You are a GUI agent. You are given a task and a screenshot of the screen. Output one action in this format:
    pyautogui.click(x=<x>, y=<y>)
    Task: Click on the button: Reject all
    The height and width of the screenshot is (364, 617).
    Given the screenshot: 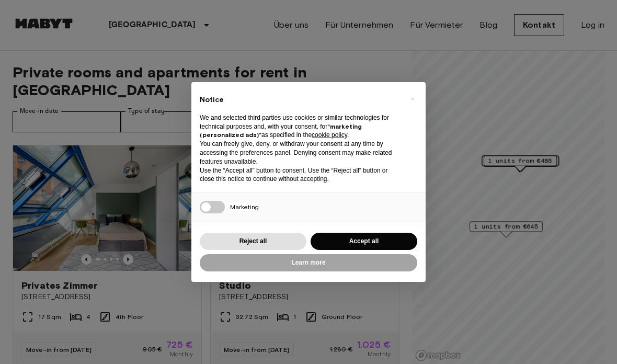 What is the action you would take?
    pyautogui.click(x=254, y=241)
    